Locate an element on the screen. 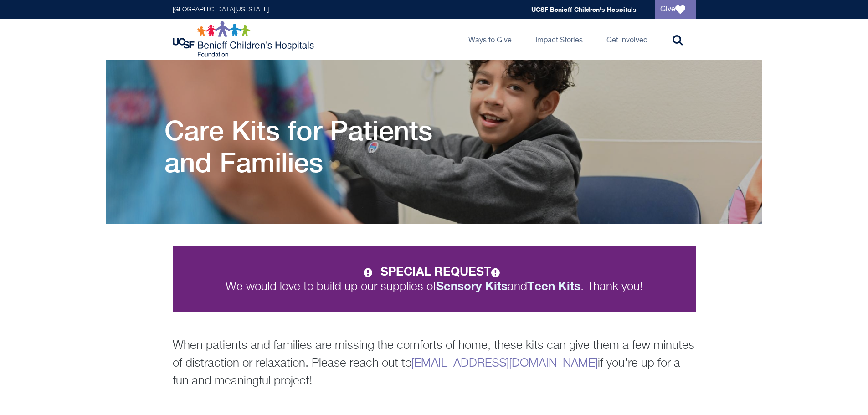  a: Teen Kits is located at coordinates (554, 287).